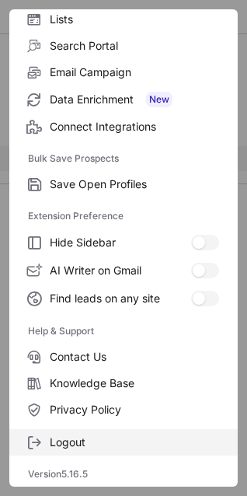 The height and width of the screenshot is (496, 247). I want to click on span: Search Portal, so click(134, 46).